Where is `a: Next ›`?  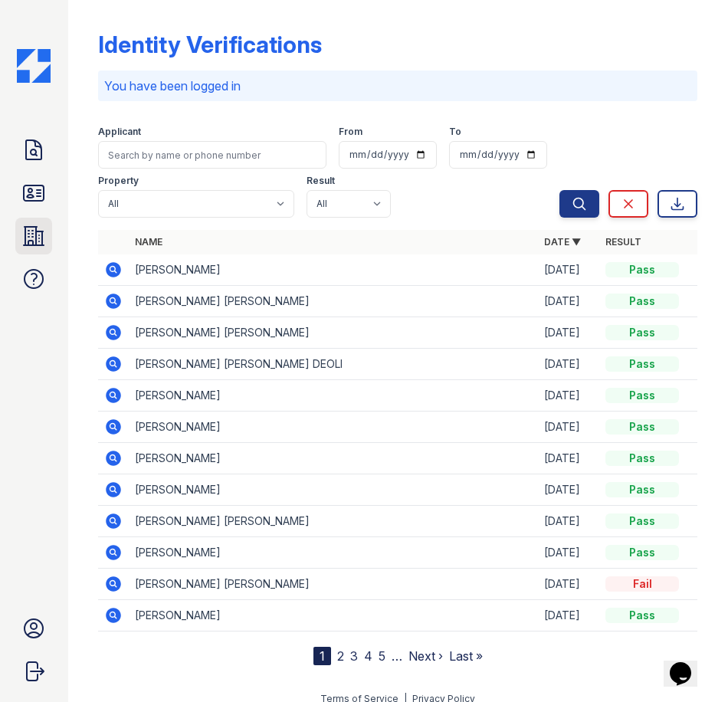
a: Next › is located at coordinates (425, 656).